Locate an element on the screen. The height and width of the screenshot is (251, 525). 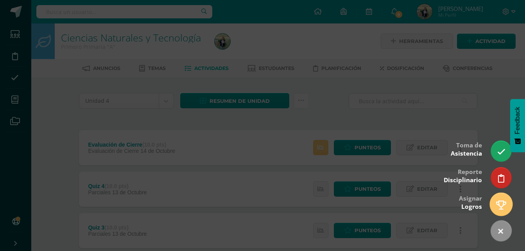
button: Feedback - Mostrar encuesta is located at coordinates (517, 125).